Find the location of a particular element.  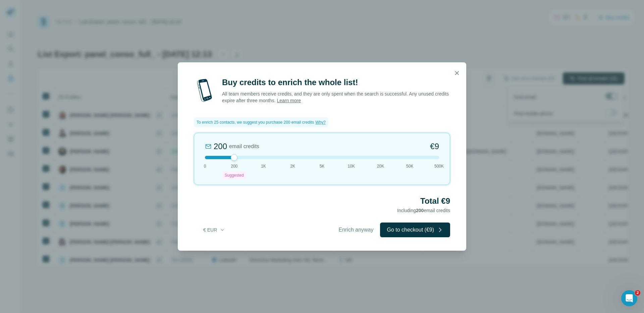

button: € EUR is located at coordinates (214, 230).